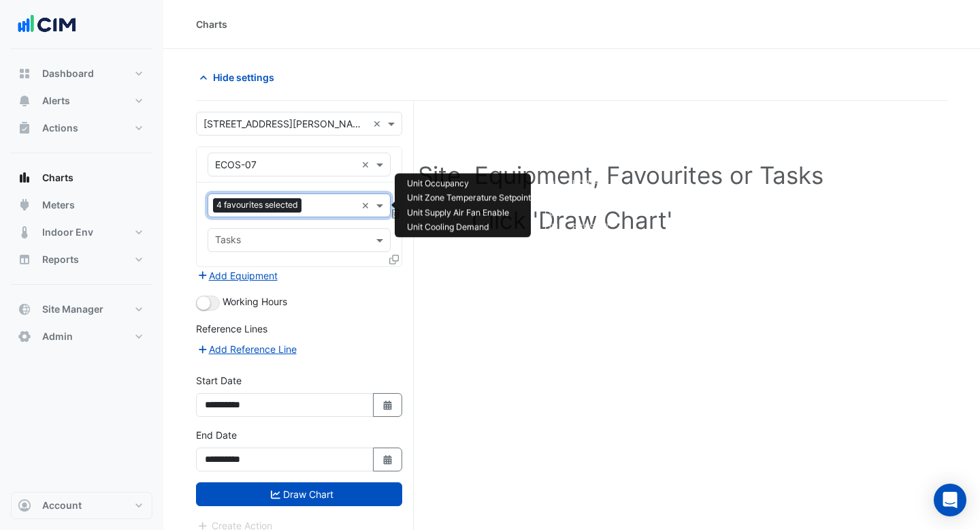 This screenshot has width=980, height=530. What do you see at coordinates (82, 309) in the screenshot?
I see `button: Site Manager` at bounding box center [82, 309].